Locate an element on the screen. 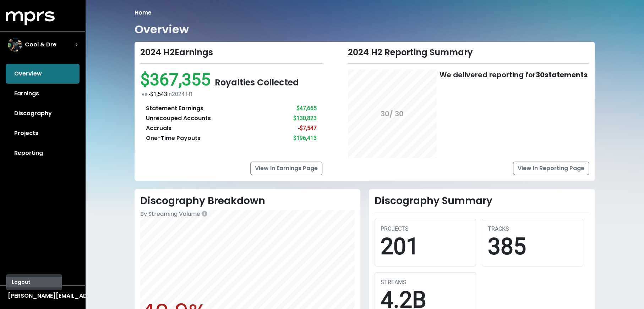 This screenshot has width=644, height=309. div: $130,823 is located at coordinates (305, 119).